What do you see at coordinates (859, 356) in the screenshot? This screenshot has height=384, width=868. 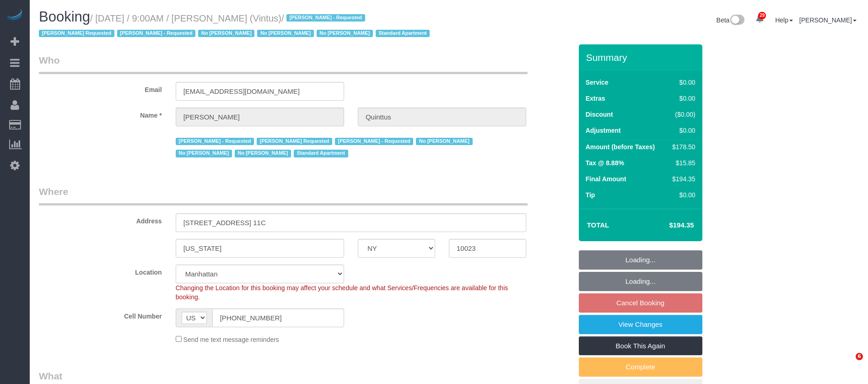 I see `span: 6` at bounding box center [859, 356].